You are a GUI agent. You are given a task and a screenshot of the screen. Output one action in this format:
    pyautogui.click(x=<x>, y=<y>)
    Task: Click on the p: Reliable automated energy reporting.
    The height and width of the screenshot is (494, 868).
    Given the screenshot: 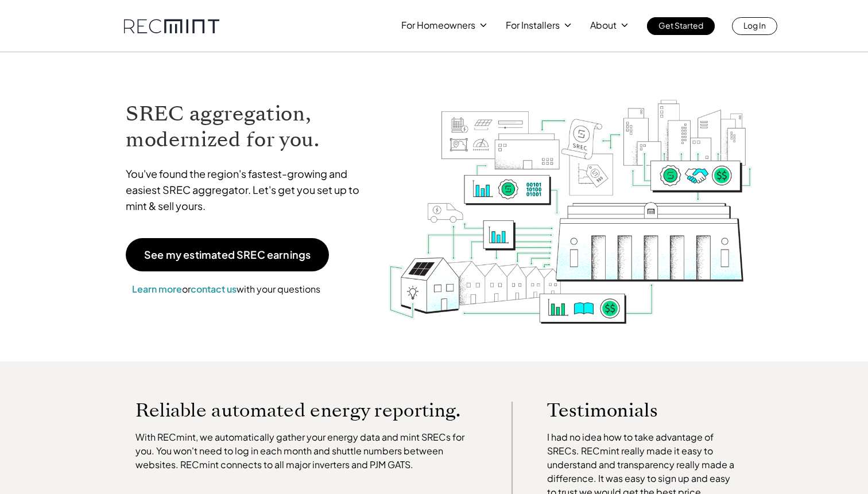 What is the action you would take?
    pyautogui.click(x=307, y=410)
    